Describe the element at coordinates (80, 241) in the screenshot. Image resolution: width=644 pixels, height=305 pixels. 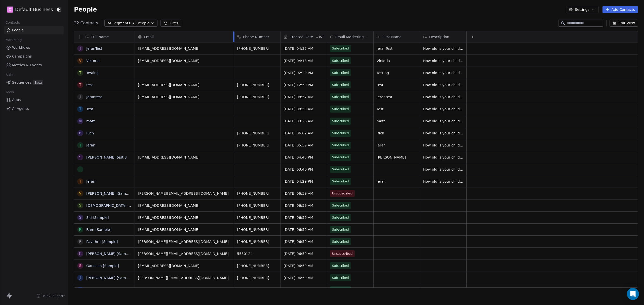
I see `div: P` at that location.